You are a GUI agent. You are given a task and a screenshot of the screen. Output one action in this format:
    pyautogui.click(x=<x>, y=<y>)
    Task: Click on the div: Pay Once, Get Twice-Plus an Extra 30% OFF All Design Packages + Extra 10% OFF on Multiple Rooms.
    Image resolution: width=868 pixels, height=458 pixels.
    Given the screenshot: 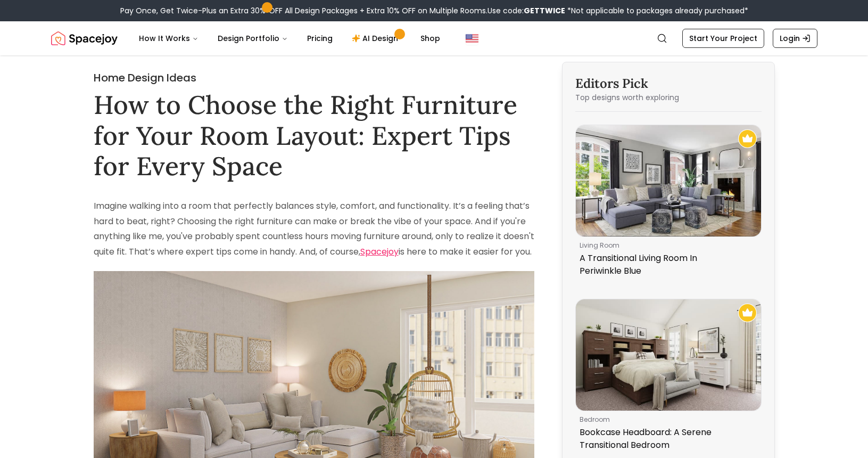 What is the action you would take?
    pyautogui.click(x=434, y=10)
    